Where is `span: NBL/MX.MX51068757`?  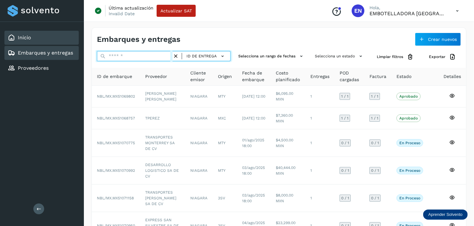 span: NBL/MX.MX51068757 is located at coordinates (116, 118).